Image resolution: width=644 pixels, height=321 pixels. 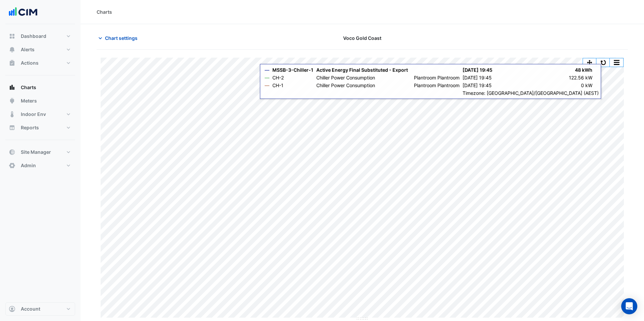 What do you see at coordinates (40, 309) in the screenshot?
I see `button: Account` at bounding box center [40, 309].